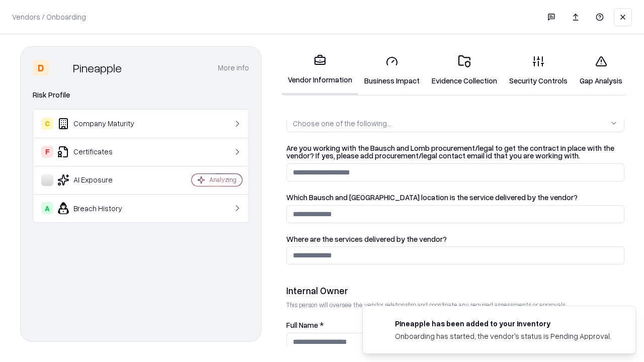  I want to click on p: Vendors / Onboarding, so click(49, 17).